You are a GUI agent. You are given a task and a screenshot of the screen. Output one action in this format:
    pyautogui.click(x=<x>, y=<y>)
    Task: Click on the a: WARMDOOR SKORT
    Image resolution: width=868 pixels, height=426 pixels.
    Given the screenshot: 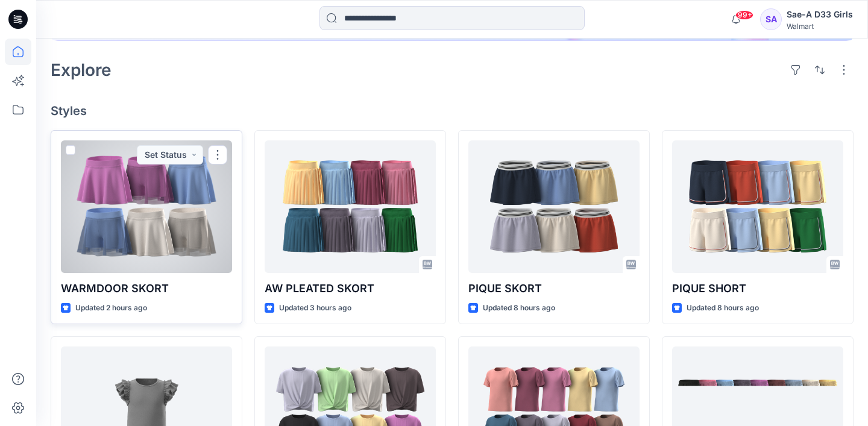 What is the action you would take?
    pyautogui.click(x=146, y=207)
    